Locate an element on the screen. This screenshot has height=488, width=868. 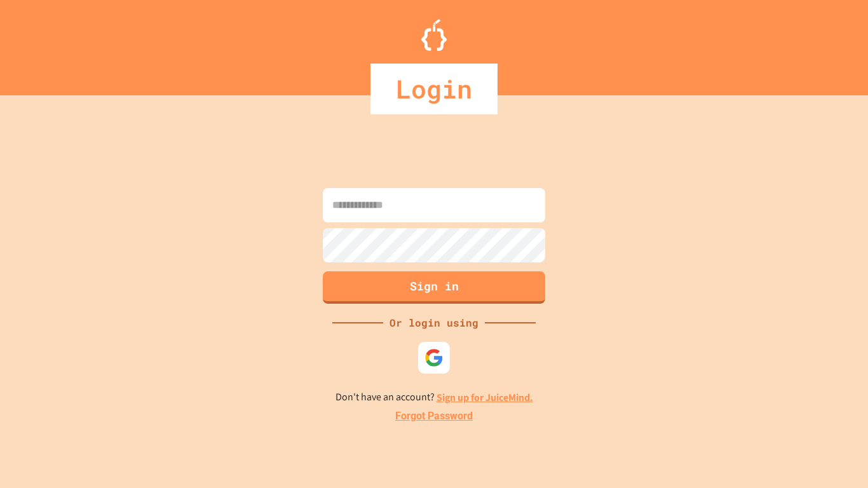
a: Sign up for JuiceMind. is located at coordinates (485, 397).